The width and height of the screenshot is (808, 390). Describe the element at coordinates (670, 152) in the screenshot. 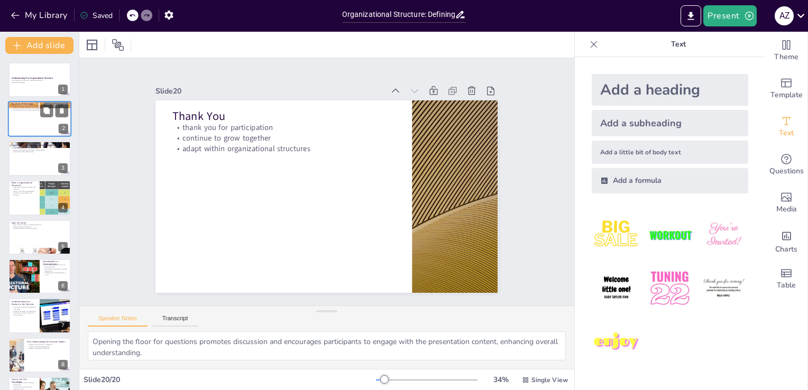

I see `div: Add a little bit of body text` at that location.